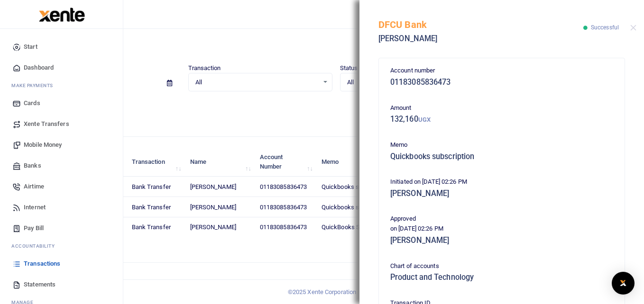  Describe the element at coordinates (633, 28) in the screenshot. I see `button: Close` at that location.